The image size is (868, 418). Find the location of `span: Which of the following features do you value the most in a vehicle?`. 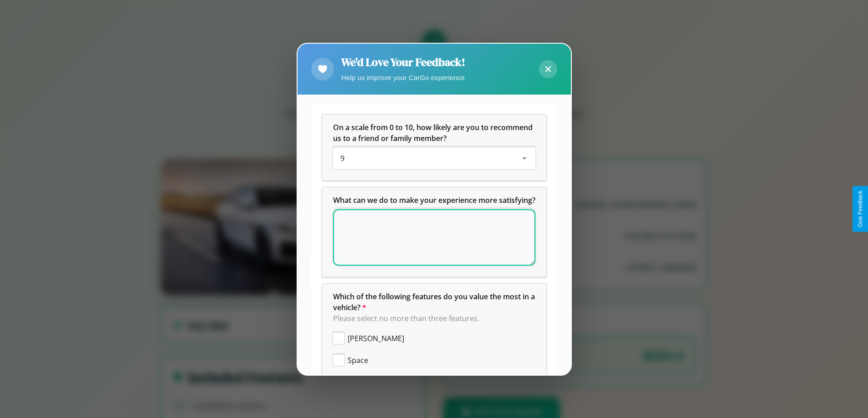

span: Which of the following features do you value the most in a vehicle? is located at coordinates (434, 302).